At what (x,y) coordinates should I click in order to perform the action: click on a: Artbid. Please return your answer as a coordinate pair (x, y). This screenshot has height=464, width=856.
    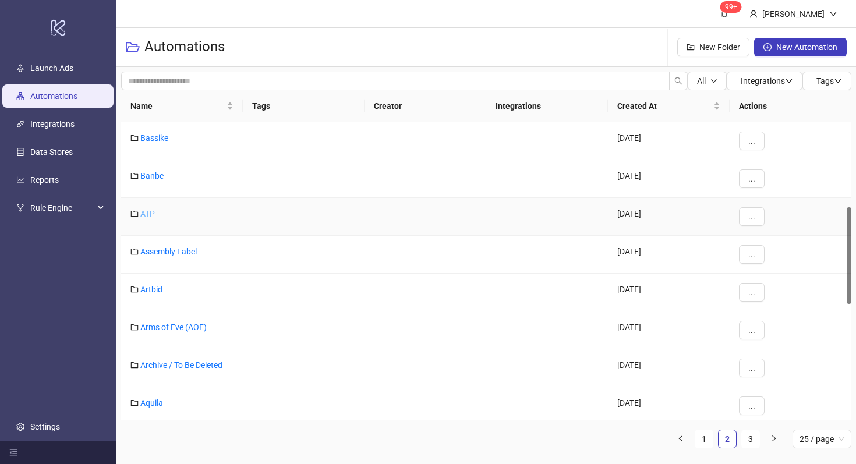
    Looking at the image, I should click on (151, 289).